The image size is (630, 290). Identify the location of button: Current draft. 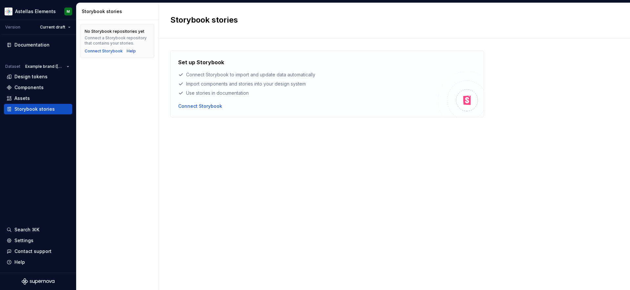
(55, 27).